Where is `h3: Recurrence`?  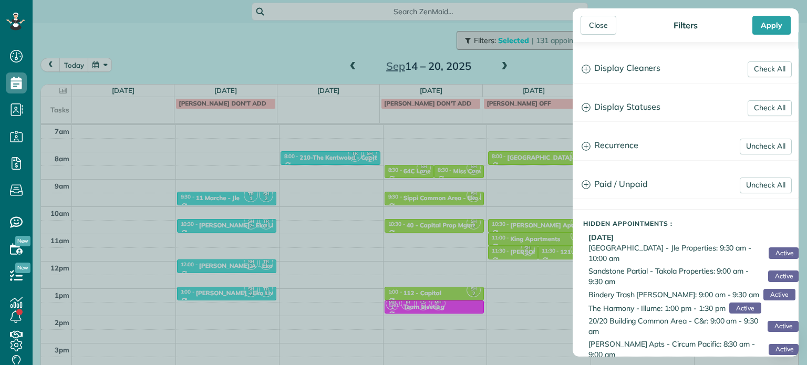
h3: Recurrence is located at coordinates (686, 146).